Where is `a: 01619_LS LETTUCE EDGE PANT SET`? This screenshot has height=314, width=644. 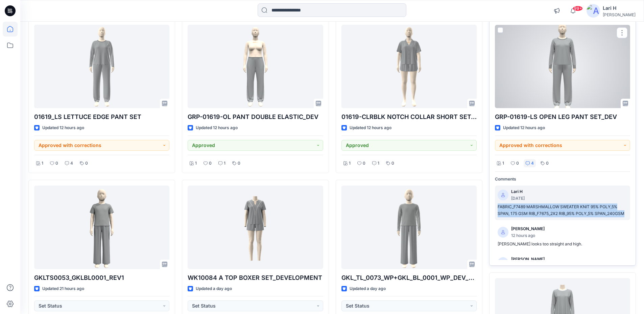 a: 01619_LS LETTUCE EDGE PANT SET is located at coordinates (102, 66).